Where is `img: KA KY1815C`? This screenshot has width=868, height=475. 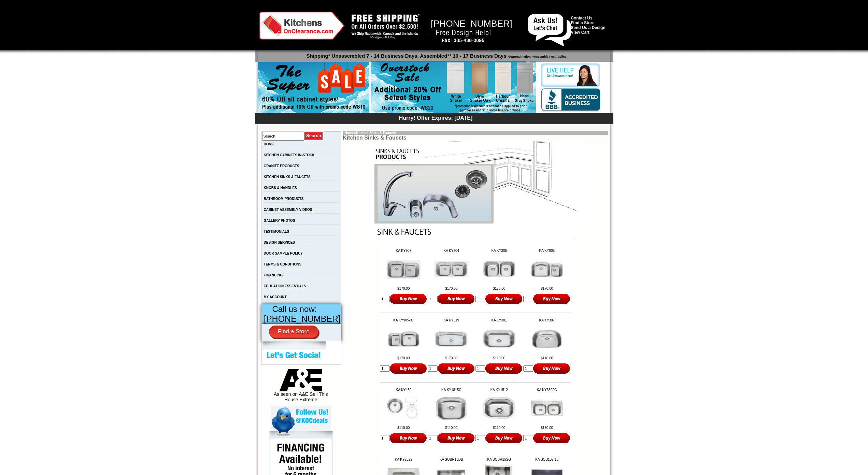 img: KA KY1815C is located at coordinates (451, 408).